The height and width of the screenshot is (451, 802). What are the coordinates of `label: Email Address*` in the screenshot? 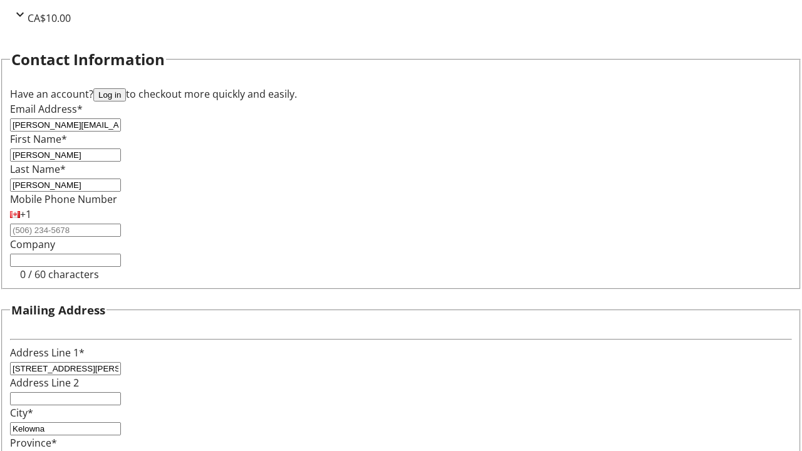 It's located at (46, 109).